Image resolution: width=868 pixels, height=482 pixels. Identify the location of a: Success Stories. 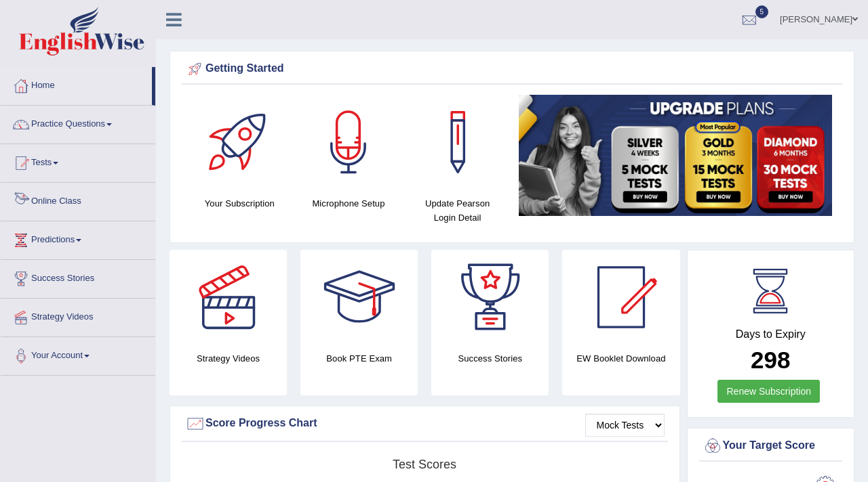
(78, 277).